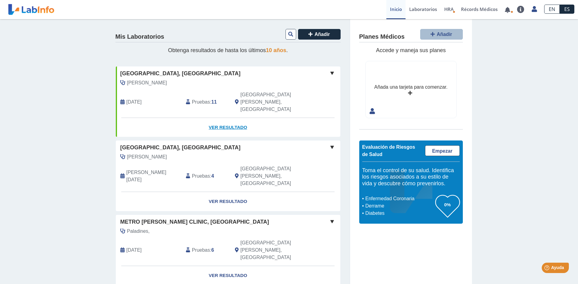  Describe the element at coordinates (442, 150) in the screenshot. I see `a: Empezar` at that location.